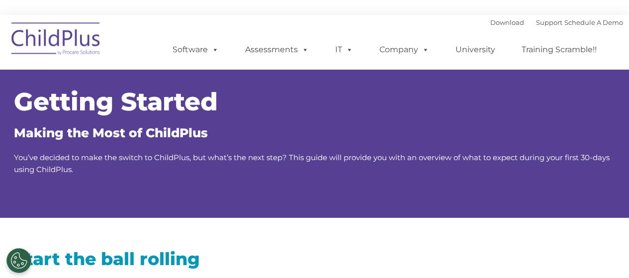 The width and height of the screenshot is (629, 278). What do you see at coordinates (404, 50) in the screenshot?
I see `a: Company` at bounding box center [404, 50].